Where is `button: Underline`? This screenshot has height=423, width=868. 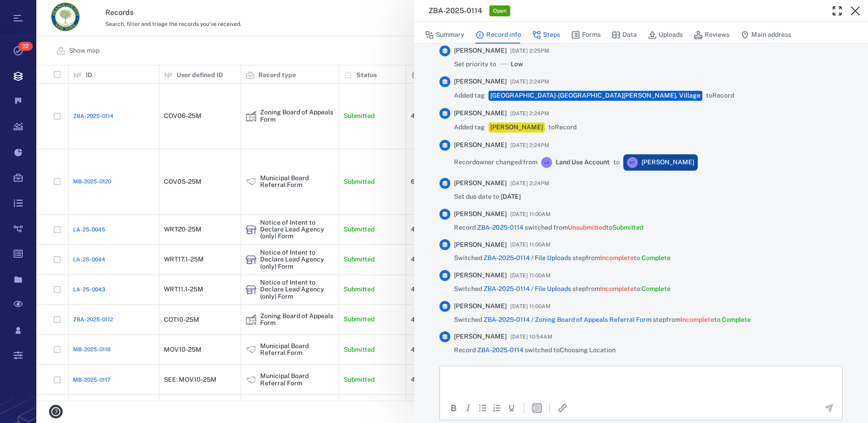 button: Underline is located at coordinates (512, 408).